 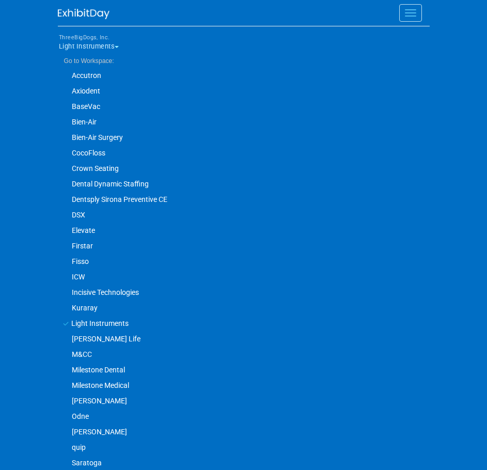 I want to click on a: Milestone Dental, so click(x=239, y=370).